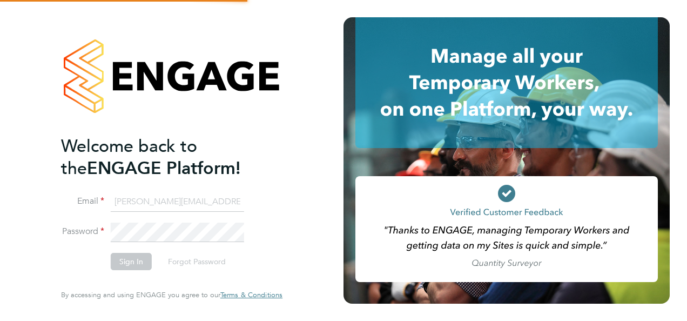  What do you see at coordinates (251, 295) in the screenshot?
I see `a: Terms & Conditions` at bounding box center [251, 295].